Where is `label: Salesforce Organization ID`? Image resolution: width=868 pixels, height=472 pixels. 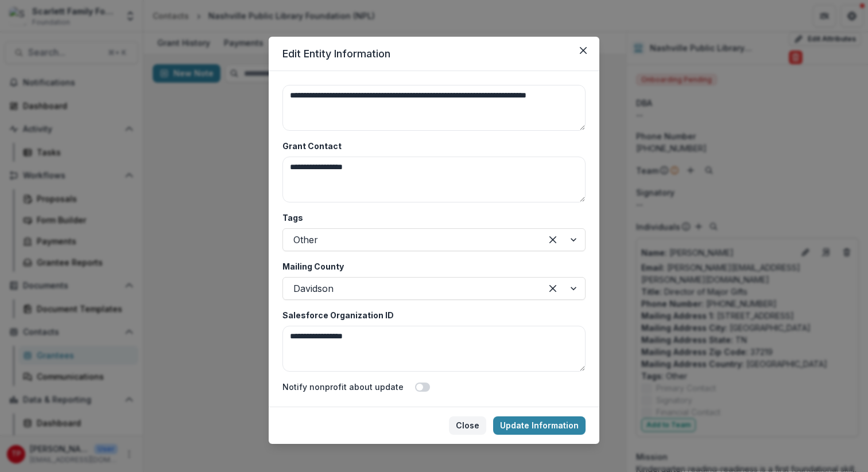
label: Salesforce Organization ID is located at coordinates (430, 316).